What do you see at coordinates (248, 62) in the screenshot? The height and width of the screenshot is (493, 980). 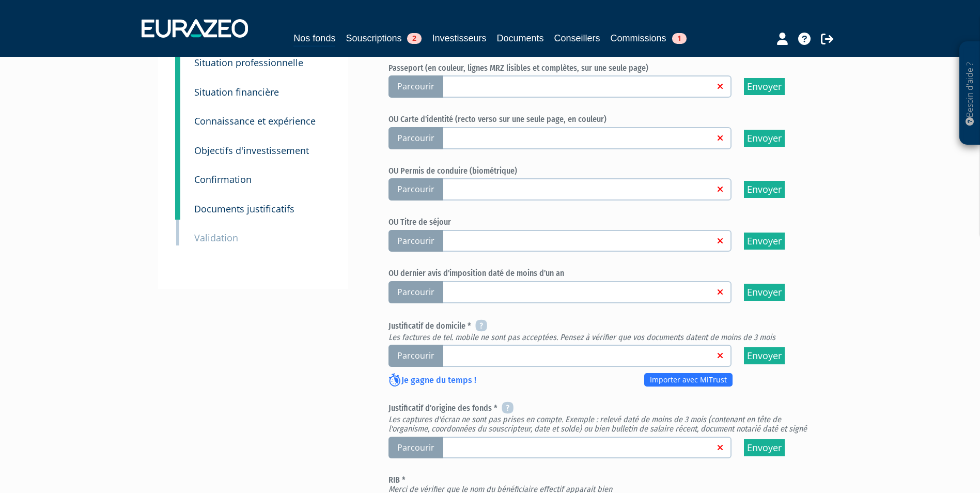 I see `small: Situation professionnelle` at bounding box center [248, 62].